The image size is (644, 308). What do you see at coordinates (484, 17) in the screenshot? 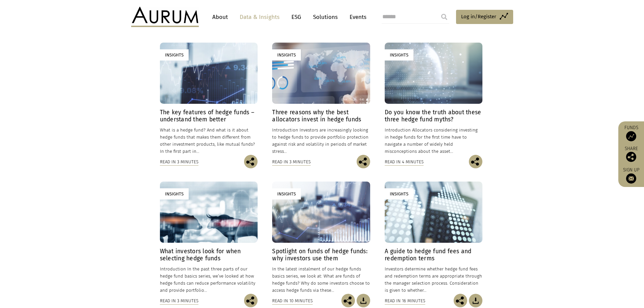
I see `a: Log in/Register` at bounding box center [484, 17].